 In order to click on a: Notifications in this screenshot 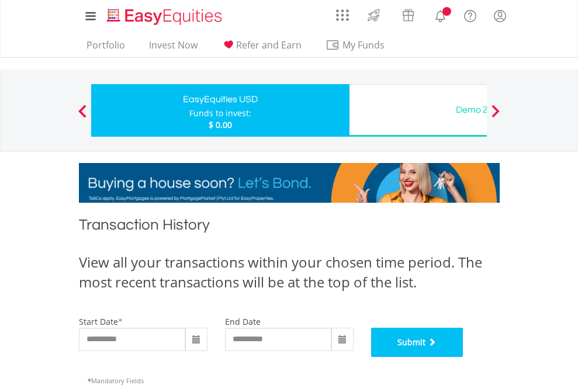, I will do `click(440, 14)`.